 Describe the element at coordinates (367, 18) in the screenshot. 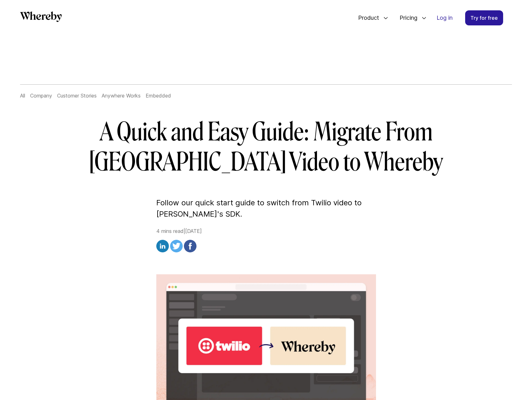

I see `span: Product` at that location.